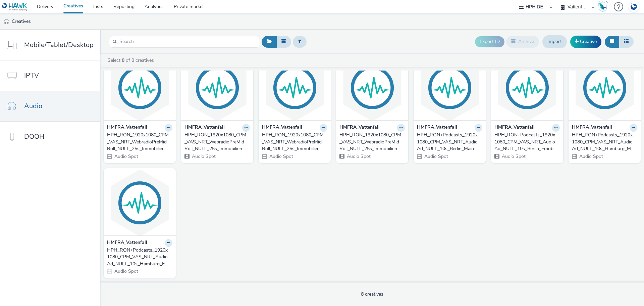  Describe the element at coordinates (139, 142) in the screenshot. I see `a: HPH_RON_1920x1080_CPM_VAS_NRT_WebradioPreMidRoll_NULL_25s_ImmobilienbesitzerE30-45+PLZ_Waermepump...` at that location.